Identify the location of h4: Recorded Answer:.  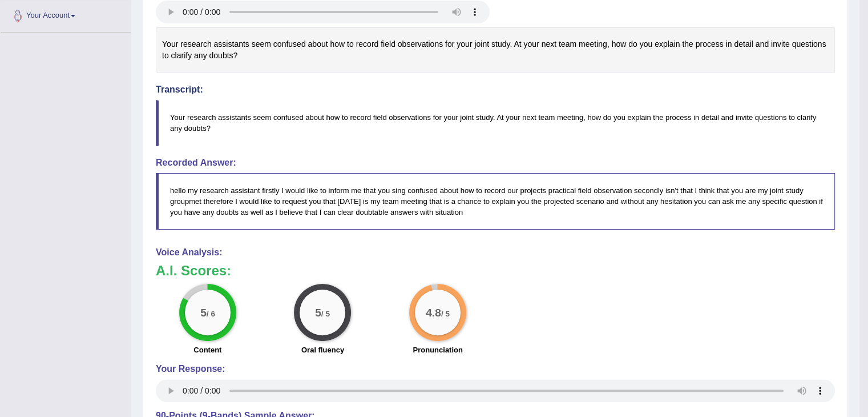
(495, 163).